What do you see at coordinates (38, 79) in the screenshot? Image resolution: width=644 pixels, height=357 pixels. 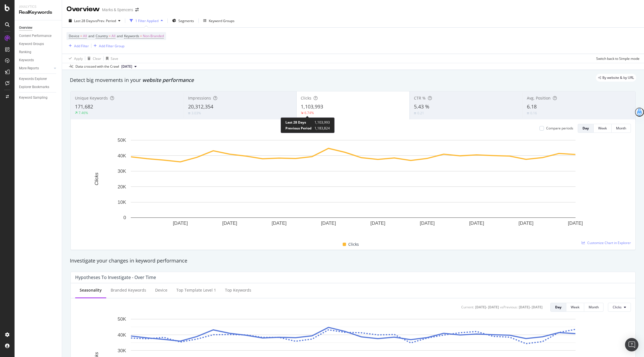 I see `a: Keywords Explorer` at bounding box center [38, 79].